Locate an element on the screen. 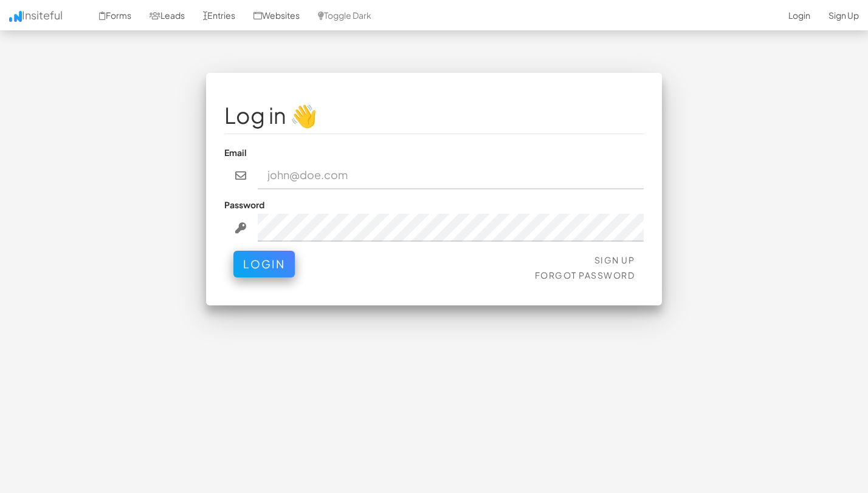  h1: Log in 👋 is located at coordinates (434, 115).